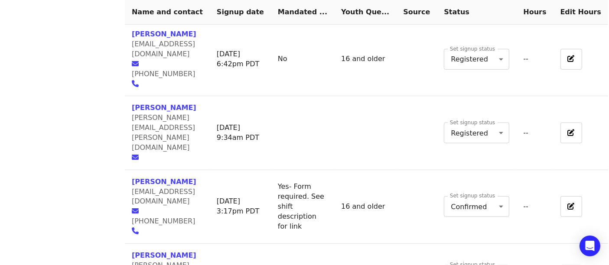 This screenshot has height=265, width=609. Describe the element at coordinates (365, 12) in the screenshot. I see `span: Youth Question` at that location.